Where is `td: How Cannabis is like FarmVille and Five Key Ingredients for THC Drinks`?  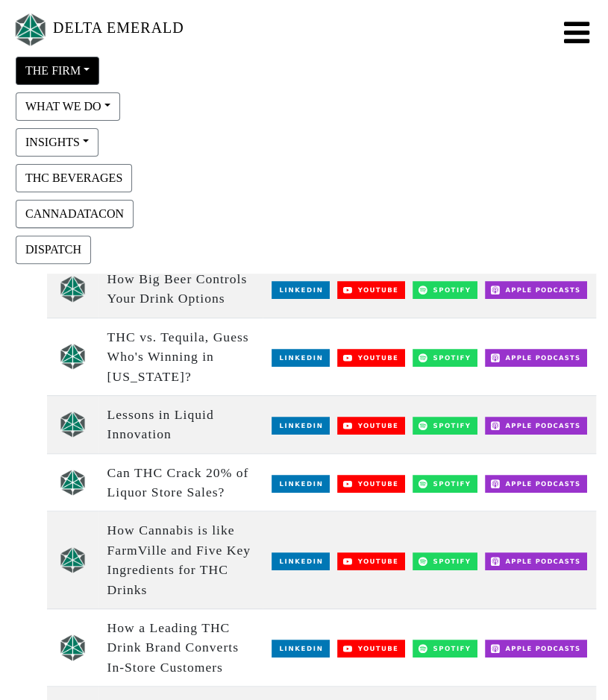 td: How Cannabis is like FarmVille and Five Key Ingredients for THC Drinks is located at coordinates (181, 560).